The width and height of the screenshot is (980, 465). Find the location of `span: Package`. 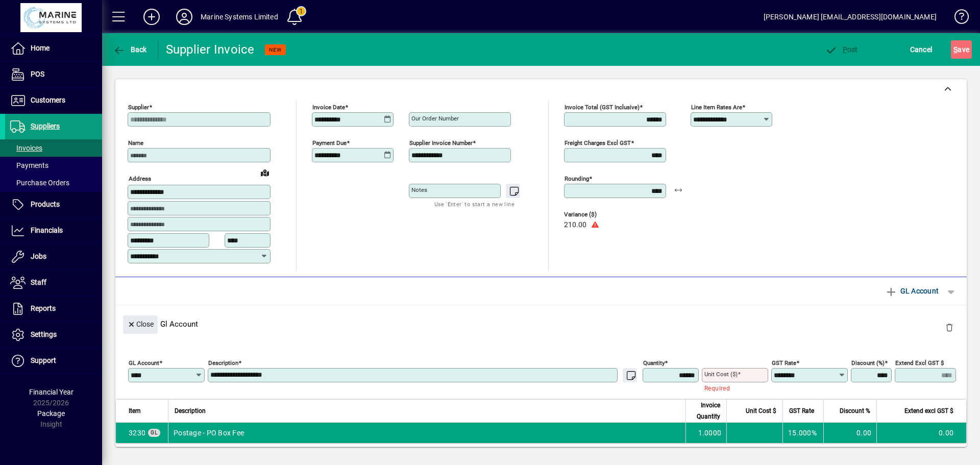

span: Package is located at coordinates (51, 413).